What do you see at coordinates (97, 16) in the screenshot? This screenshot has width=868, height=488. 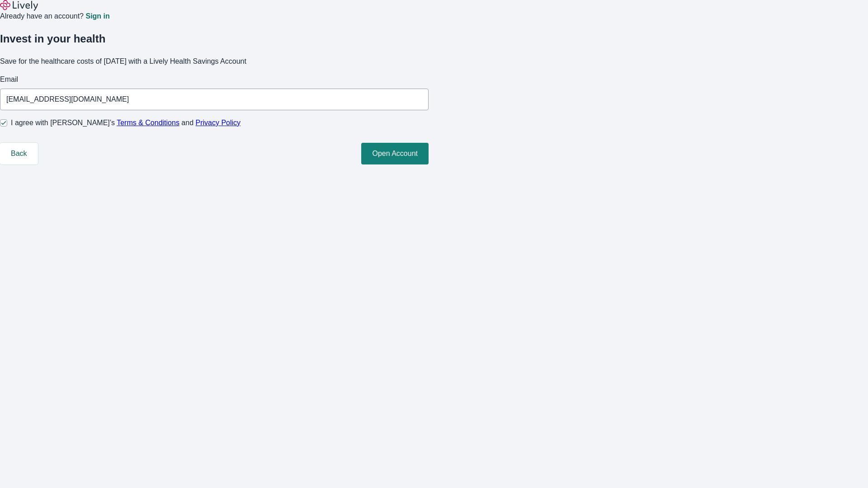 I see `div: Sign in` at bounding box center [97, 16].